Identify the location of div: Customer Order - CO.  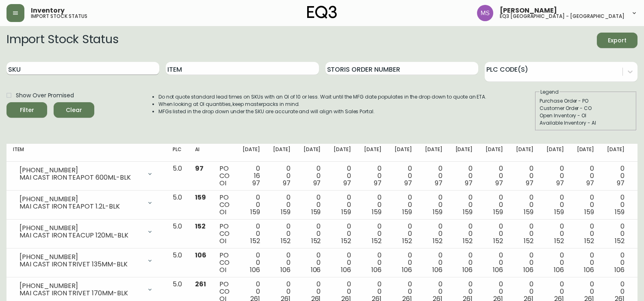
(586, 108).